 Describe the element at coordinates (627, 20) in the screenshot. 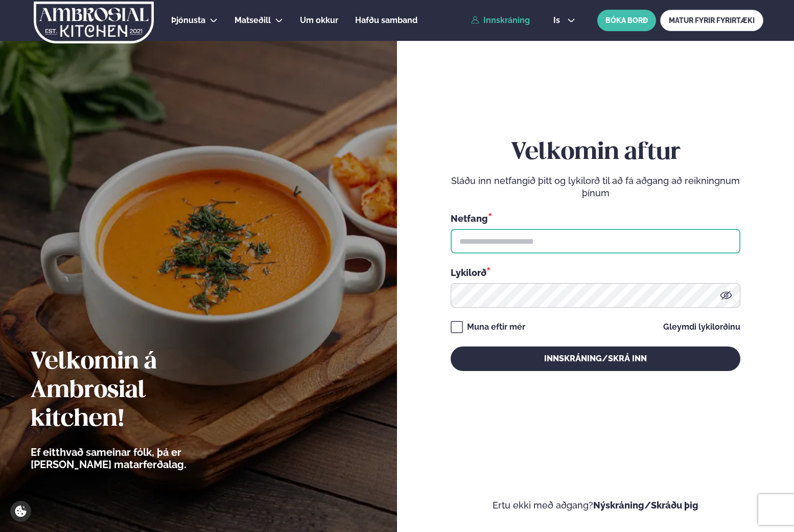

I see `button: BÓKA BORÐ` at that location.